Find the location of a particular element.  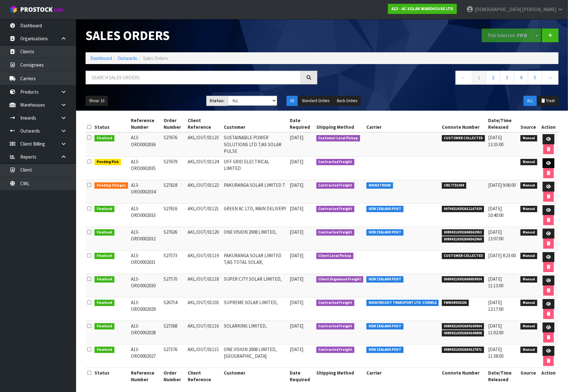

td: AKL/OUT/01119 is located at coordinates (204, 262).